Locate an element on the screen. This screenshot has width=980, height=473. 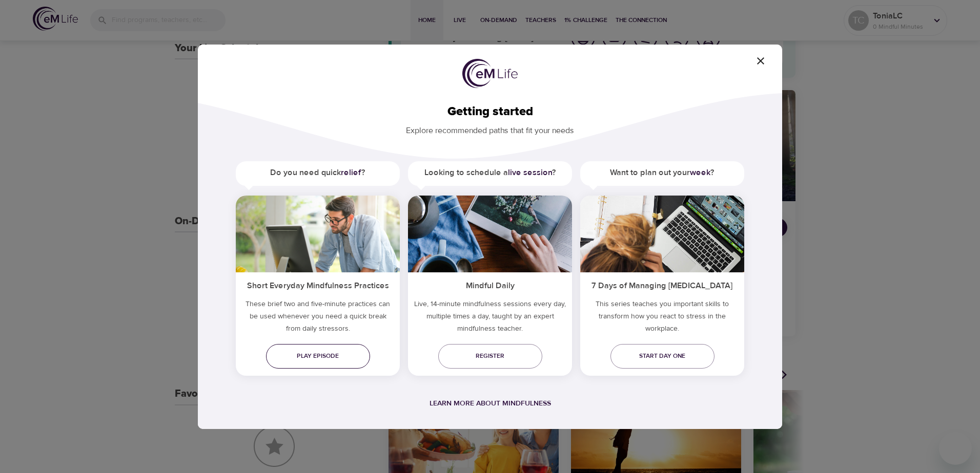
img: logo is located at coordinates (490, 74).